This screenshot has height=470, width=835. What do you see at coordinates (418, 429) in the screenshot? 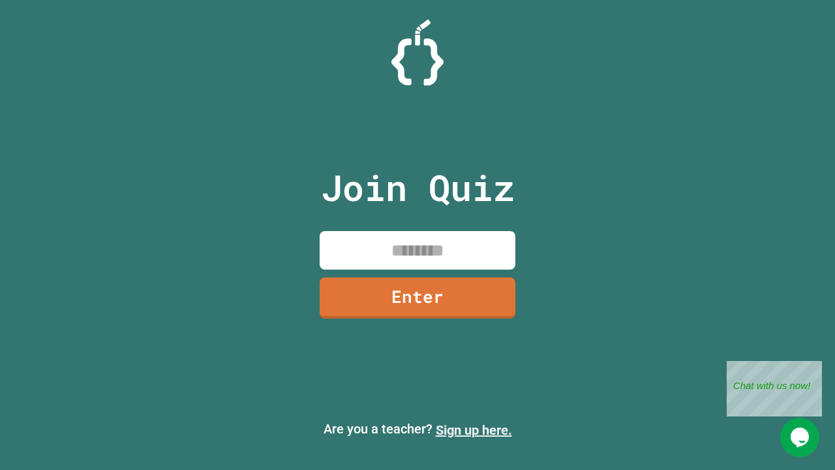
I see `p: Are you a teacher?` at bounding box center [418, 429].